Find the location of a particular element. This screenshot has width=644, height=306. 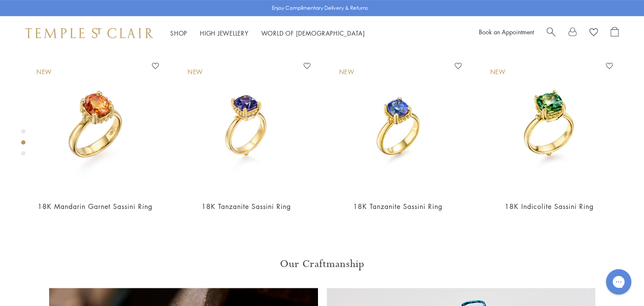

img: R46849-SASIN305 is located at coordinates (549, 126).